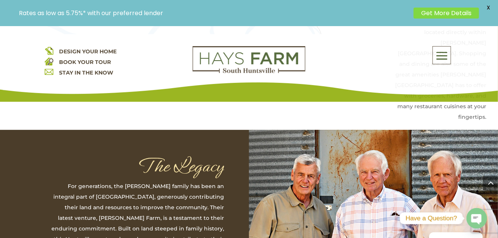 The height and width of the screenshot is (238, 498). I want to click on span: DESIGN YOUR HOME, so click(88, 51).